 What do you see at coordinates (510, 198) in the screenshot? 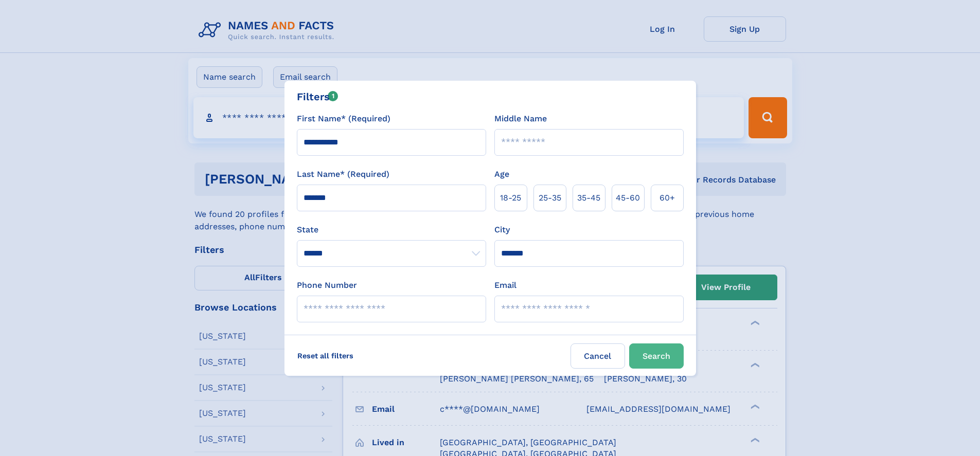
I see `span: 18‑25` at bounding box center [510, 198].